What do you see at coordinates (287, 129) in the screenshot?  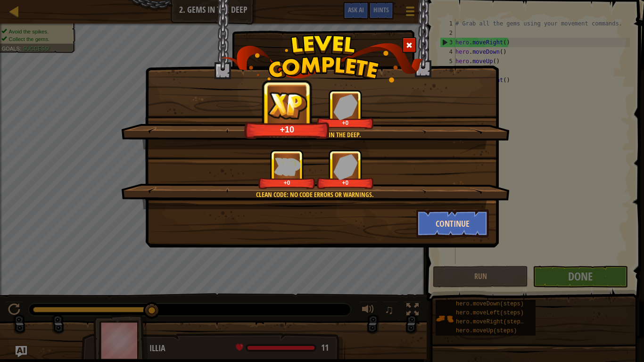 I see `div: +10` at bounding box center [287, 129].